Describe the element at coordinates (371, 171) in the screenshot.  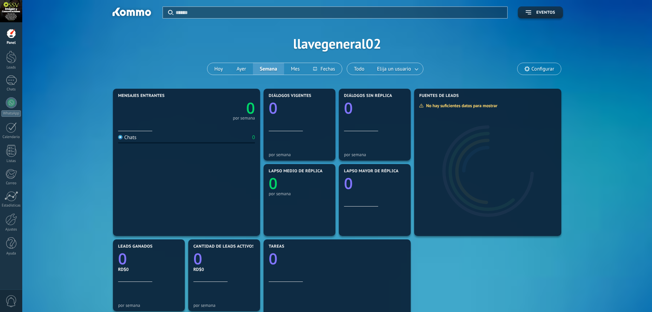
I see `span: Lapso mayor de réplica` at that location.